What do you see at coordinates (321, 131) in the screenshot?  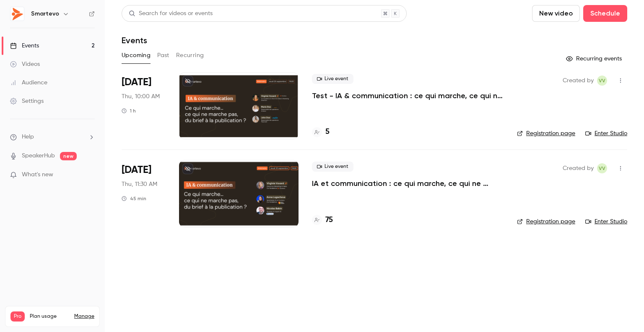 I see `a: 5` at bounding box center [321, 131].